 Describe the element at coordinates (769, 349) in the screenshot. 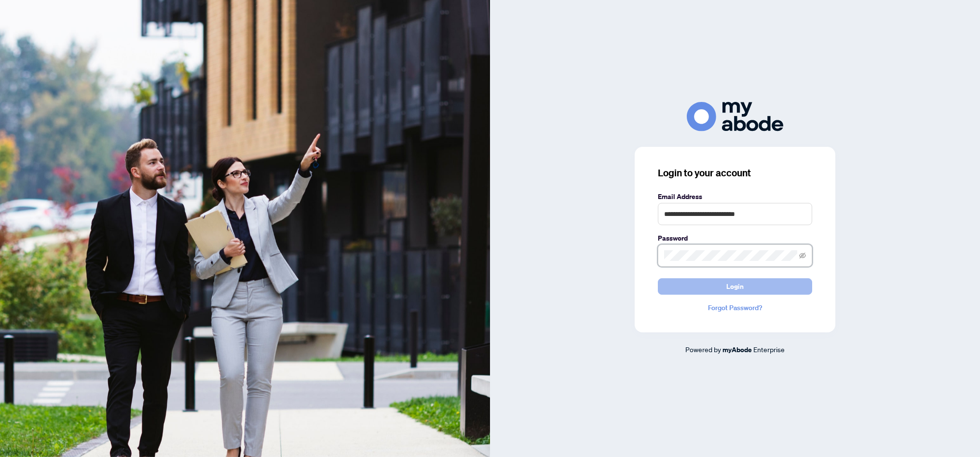

I see `span: Enterprise` at that location.